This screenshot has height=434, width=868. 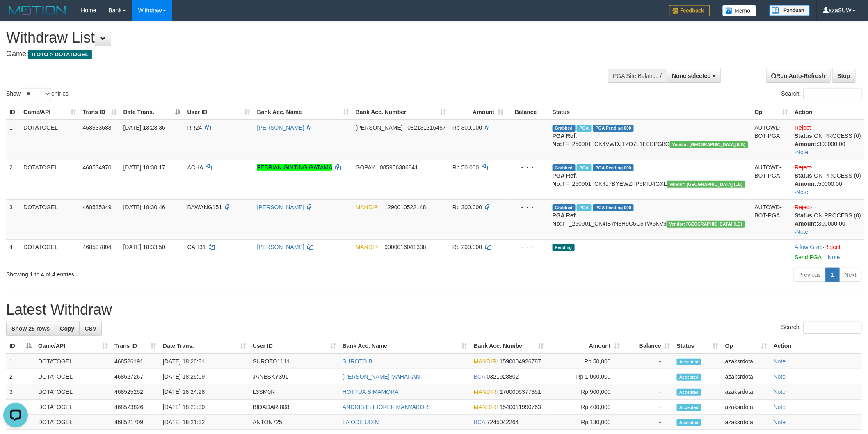 I want to click on span: Grabbed, so click(x=564, y=207).